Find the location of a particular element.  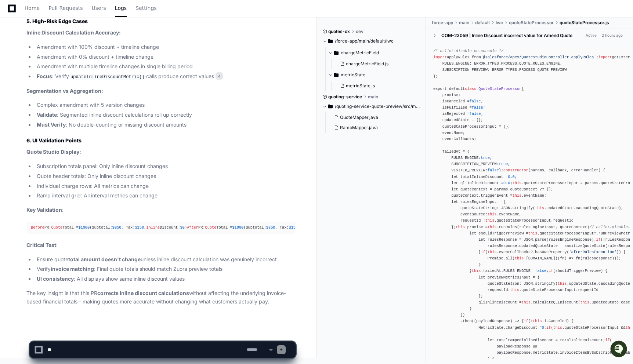

span: force-app is located at coordinates (442, 23).